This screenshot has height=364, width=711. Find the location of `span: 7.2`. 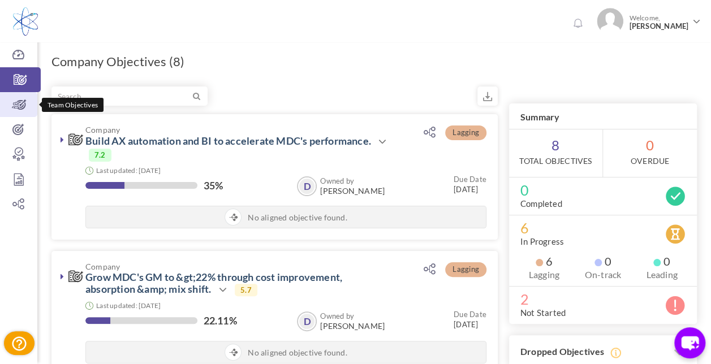

span: 7.2 is located at coordinates (100, 155).